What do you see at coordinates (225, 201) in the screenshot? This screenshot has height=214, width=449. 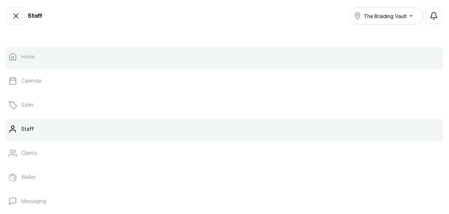 I see `a: Messaging` at bounding box center [225, 201].